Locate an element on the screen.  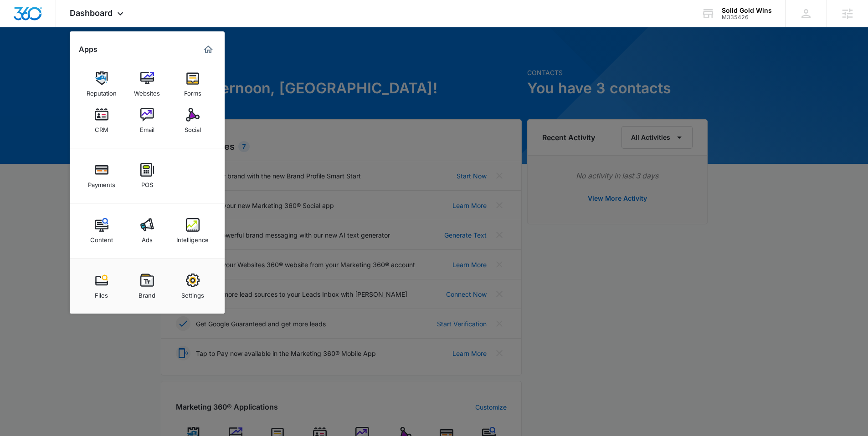
a: Content is located at coordinates (102, 231).